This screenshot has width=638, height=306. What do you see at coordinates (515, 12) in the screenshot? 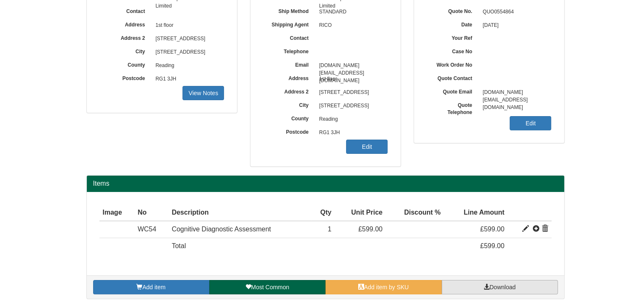
I see `span: QUO0554864` at bounding box center [515, 12].